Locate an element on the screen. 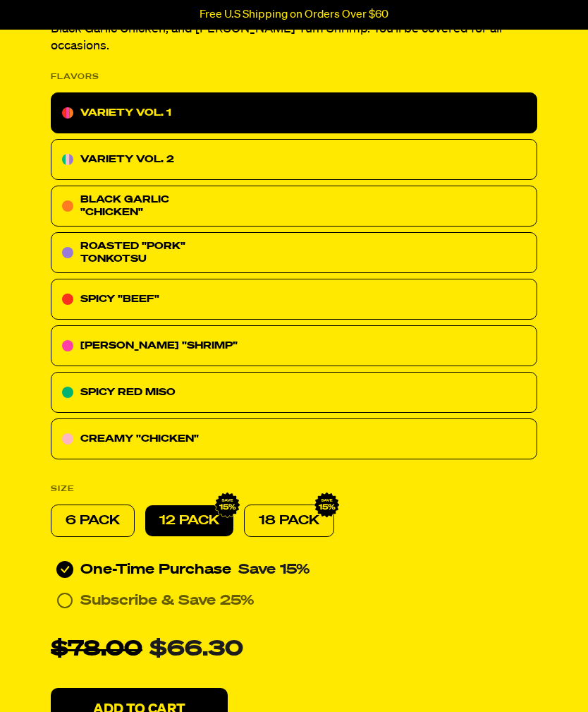 The image size is (588, 712). div: BLACK GARLIC "CHICKEN" is located at coordinates (294, 206).